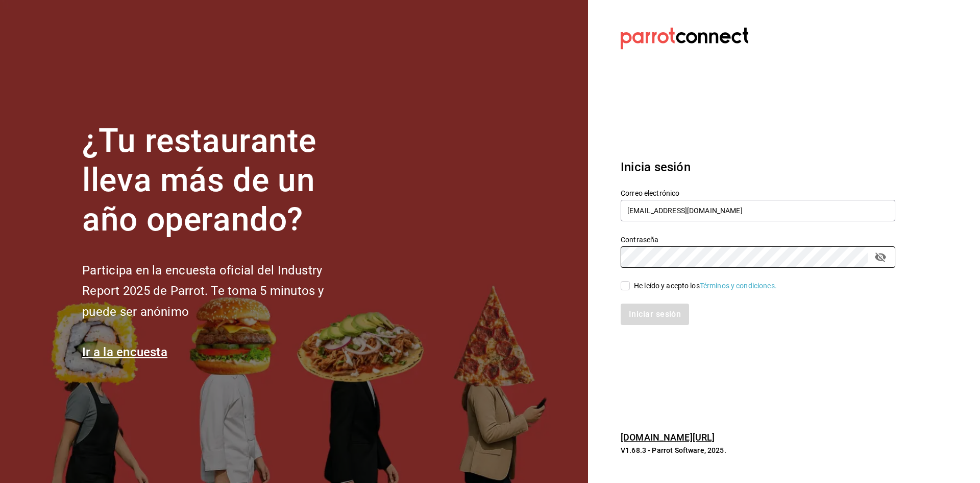  Describe the element at coordinates (738, 285) in the screenshot. I see `a: Términos y condiciones.` at that location.